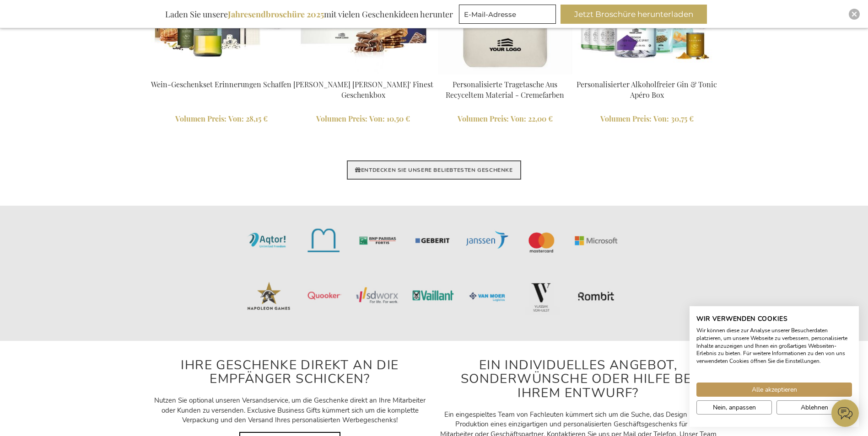 The height and width of the screenshot is (436, 868). Describe the element at coordinates (855, 14) in the screenshot. I see `div: Close` at that location.